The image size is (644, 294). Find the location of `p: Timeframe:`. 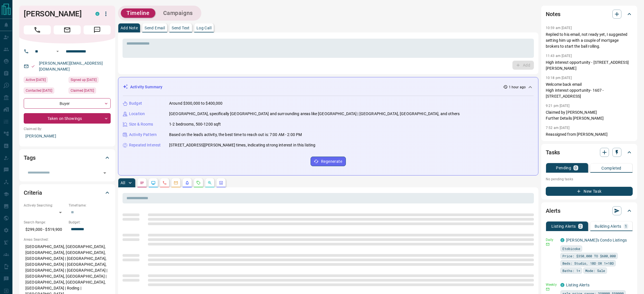

p: Timeframe: is located at coordinates (89, 205).